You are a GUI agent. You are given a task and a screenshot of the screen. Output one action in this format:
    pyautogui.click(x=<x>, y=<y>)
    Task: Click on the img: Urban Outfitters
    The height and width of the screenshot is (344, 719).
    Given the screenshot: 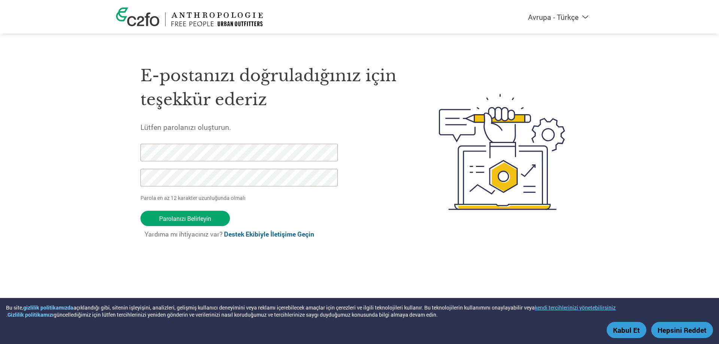 What is the action you would take?
    pyautogui.click(x=217, y=19)
    